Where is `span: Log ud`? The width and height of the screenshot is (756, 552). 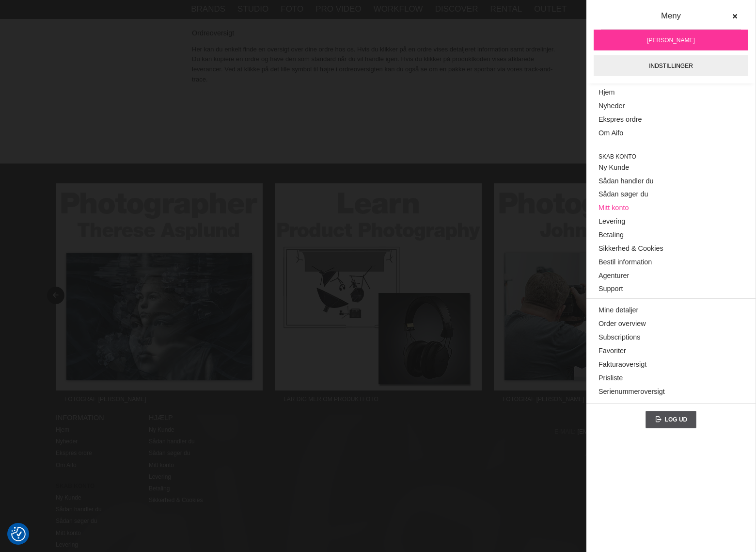 span: Log ud is located at coordinates (676, 419).